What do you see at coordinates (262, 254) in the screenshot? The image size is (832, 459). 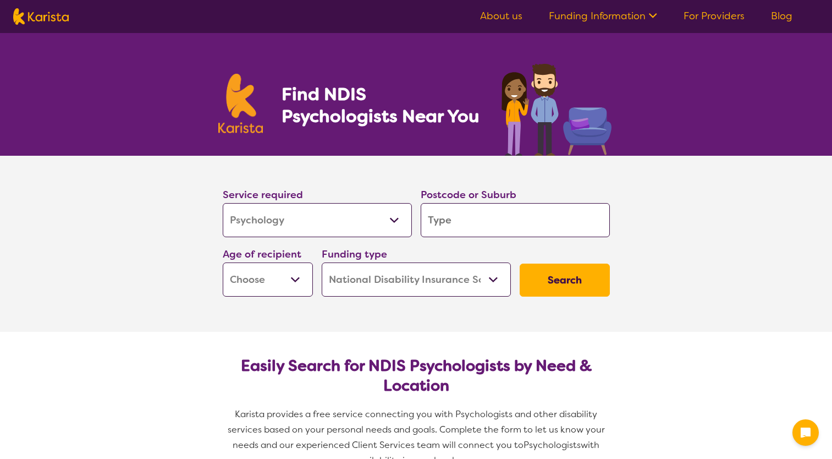 I see `label: Age of recipient` at bounding box center [262, 254].